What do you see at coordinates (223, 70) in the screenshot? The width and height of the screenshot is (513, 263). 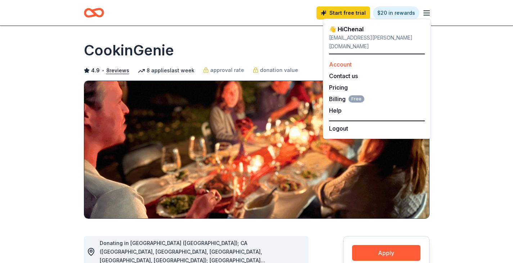 I see `a: approval rate` at bounding box center [223, 70].